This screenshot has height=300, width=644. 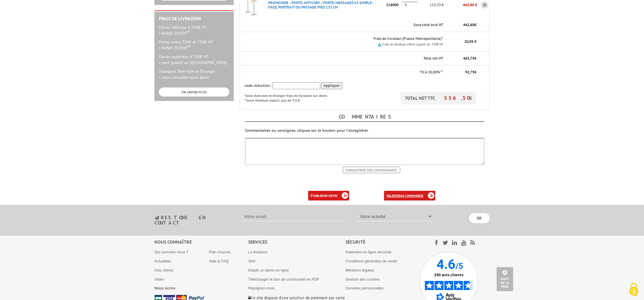 I want to click on a: validerma commande, so click(x=410, y=195).